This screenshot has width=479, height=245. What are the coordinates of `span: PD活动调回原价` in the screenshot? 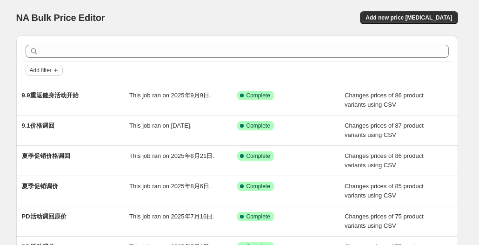 It's located at (44, 216).